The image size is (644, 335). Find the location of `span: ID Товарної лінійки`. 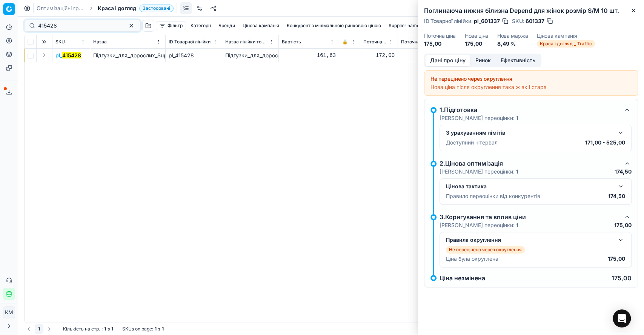

span: ID Товарної лінійки is located at coordinates (189, 42).